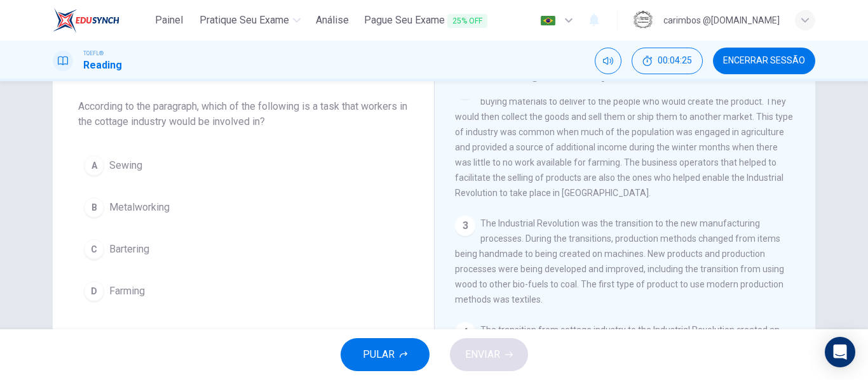 This screenshot has height=380, width=868. What do you see at coordinates (94, 208) in the screenshot?
I see `div: B` at bounding box center [94, 208].